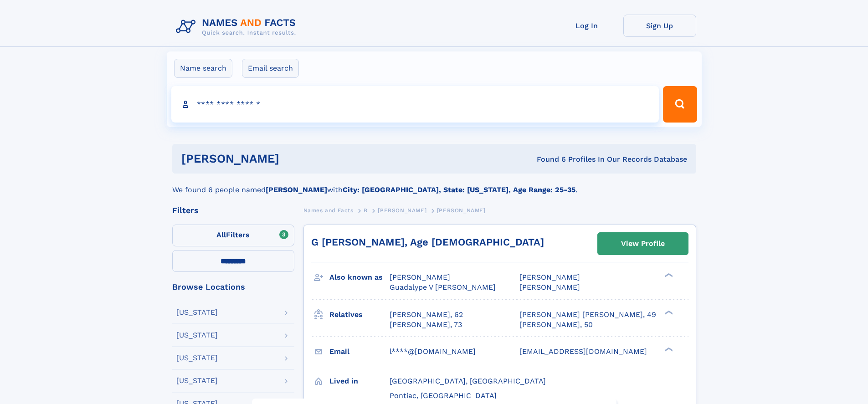 This screenshot has height=404, width=868. Describe the element at coordinates (366, 210) in the screenshot. I see `span: B` at that location.